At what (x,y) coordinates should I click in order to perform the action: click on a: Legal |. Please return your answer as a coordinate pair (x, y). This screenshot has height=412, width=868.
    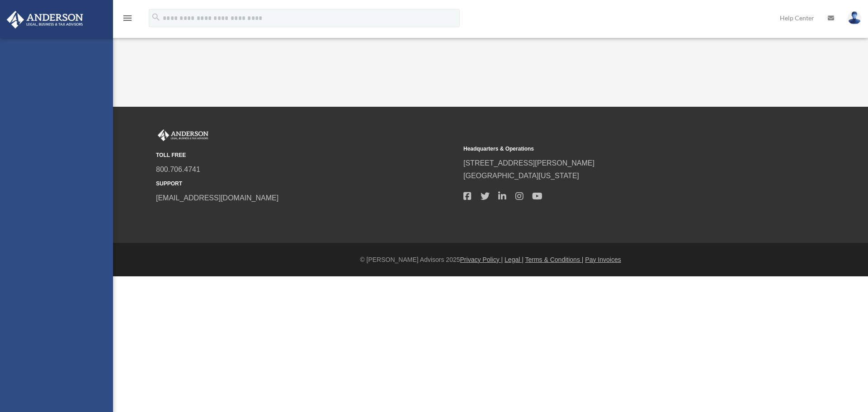
    Looking at the image, I should click on (514, 260).